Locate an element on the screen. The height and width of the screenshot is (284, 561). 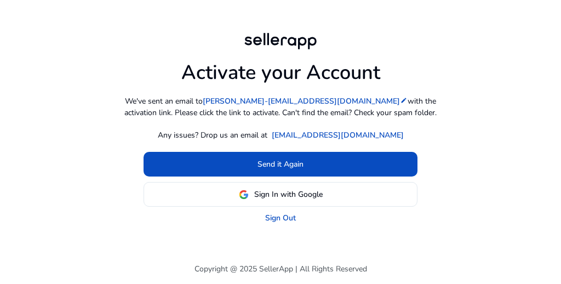
p: We've sent an email to with the activation link. Please click the link to activate. Can't find th... is located at coordinates (281, 107).